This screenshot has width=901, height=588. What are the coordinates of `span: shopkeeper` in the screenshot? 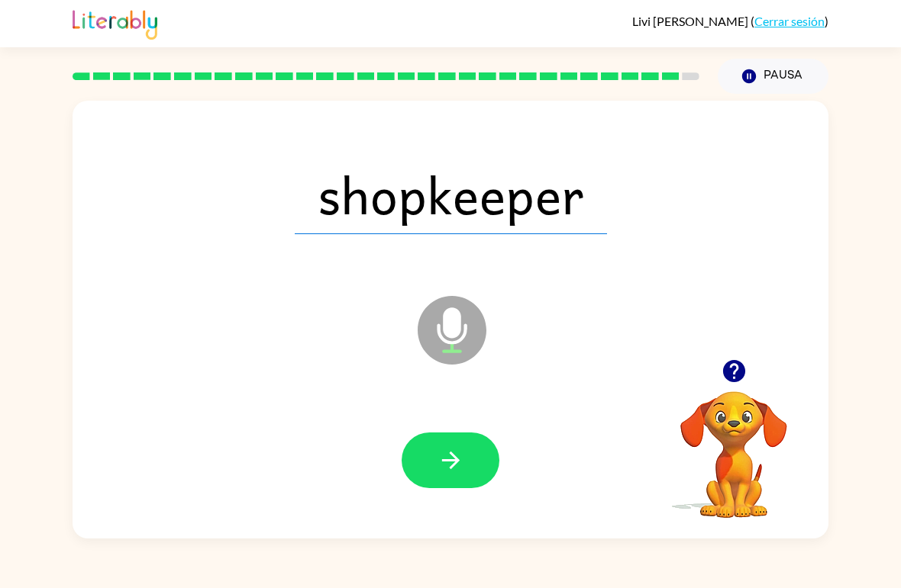 It's located at (451, 195).